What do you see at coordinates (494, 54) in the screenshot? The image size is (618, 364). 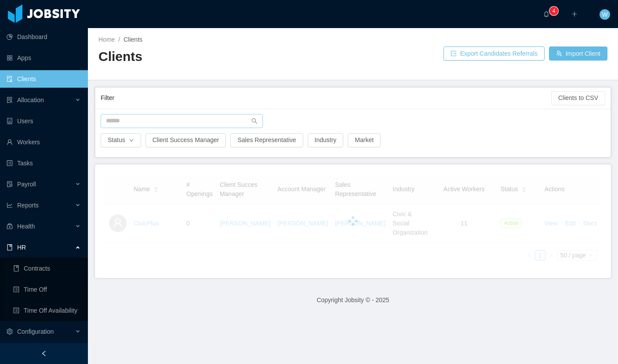 I see `button: icon: exportExport Candidates Referrals` at bounding box center [494, 54].